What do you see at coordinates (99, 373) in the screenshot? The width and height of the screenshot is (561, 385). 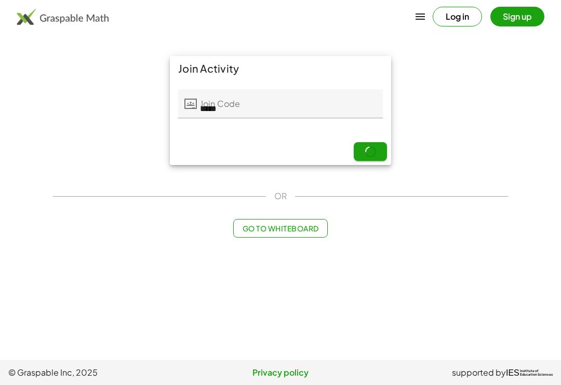 I see `span: © Graspable Inc, 2025` at bounding box center [99, 373].